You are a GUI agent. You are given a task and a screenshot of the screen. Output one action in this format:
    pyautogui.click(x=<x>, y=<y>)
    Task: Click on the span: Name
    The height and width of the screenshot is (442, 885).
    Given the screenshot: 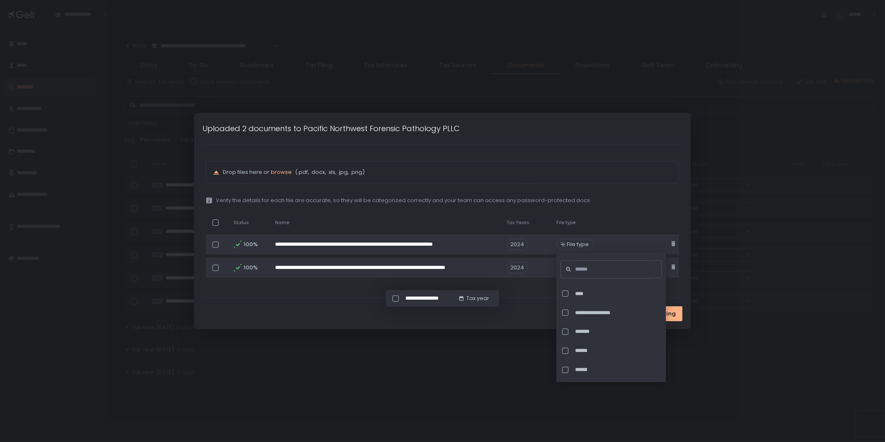 What is the action you would take?
    pyautogui.click(x=282, y=223)
    